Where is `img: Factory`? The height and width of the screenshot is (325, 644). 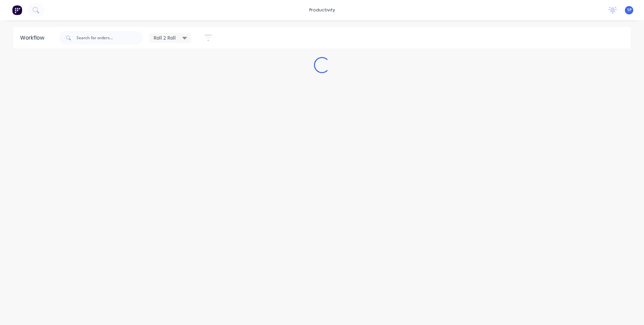
img: Factory is located at coordinates (17, 10).